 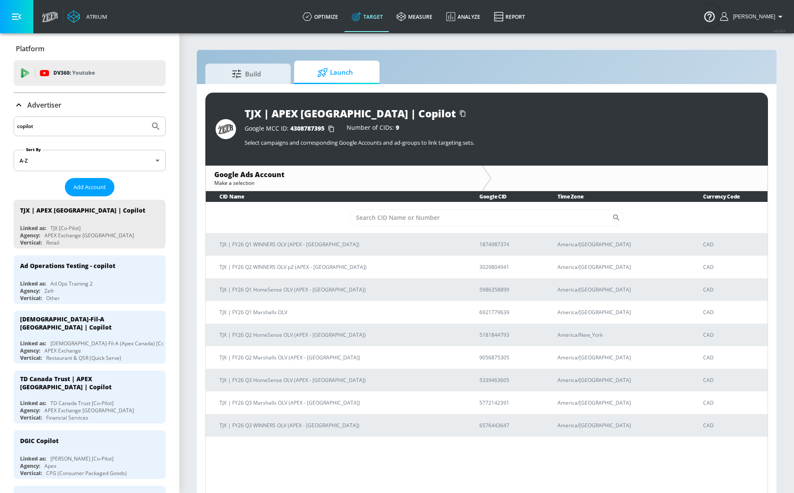 I want to click on p: 1874987374, so click(x=508, y=244).